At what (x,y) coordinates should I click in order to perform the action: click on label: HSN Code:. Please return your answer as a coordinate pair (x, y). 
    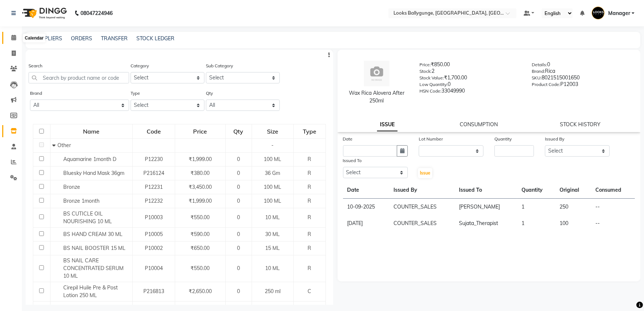
    Looking at the image, I should click on (430, 91).